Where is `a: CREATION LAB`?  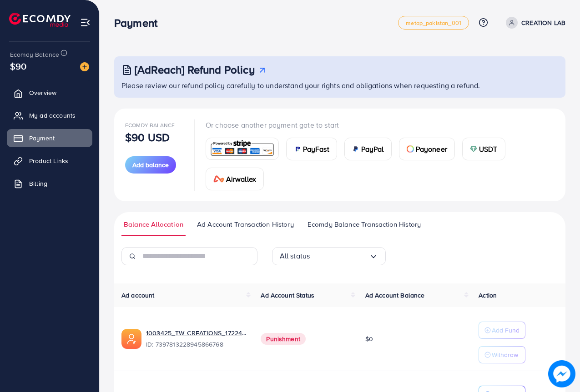 a: CREATION LAB is located at coordinates (534, 23).